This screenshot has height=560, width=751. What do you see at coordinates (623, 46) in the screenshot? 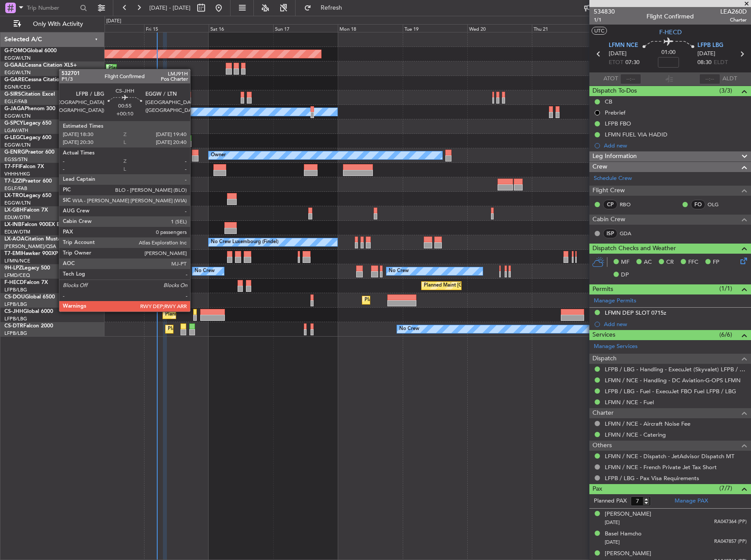
I see `span: LFMN NCE` at bounding box center [623, 46].